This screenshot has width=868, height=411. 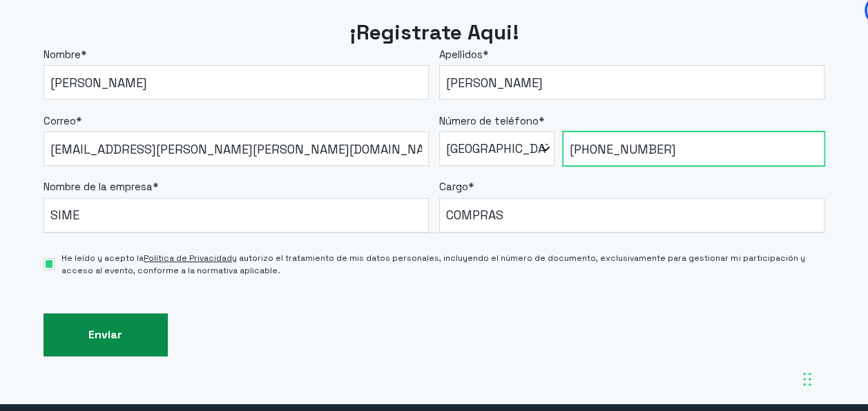 What do you see at coordinates (461, 54) in the screenshot?
I see `span: Apellidos` at bounding box center [461, 54].